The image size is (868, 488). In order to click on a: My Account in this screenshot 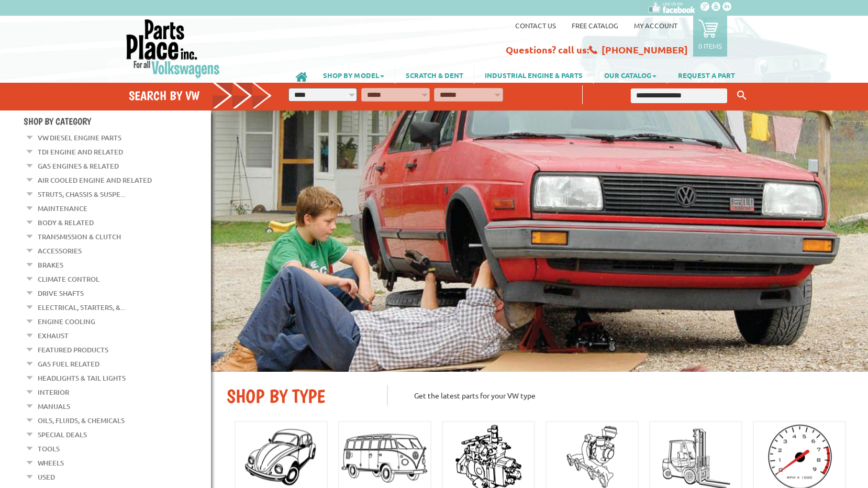, I will do `click(656, 26)`.